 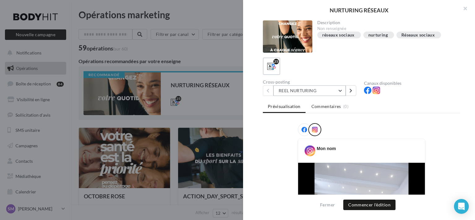 I want to click on button: REEL NURTURING, so click(x=309, y=91).